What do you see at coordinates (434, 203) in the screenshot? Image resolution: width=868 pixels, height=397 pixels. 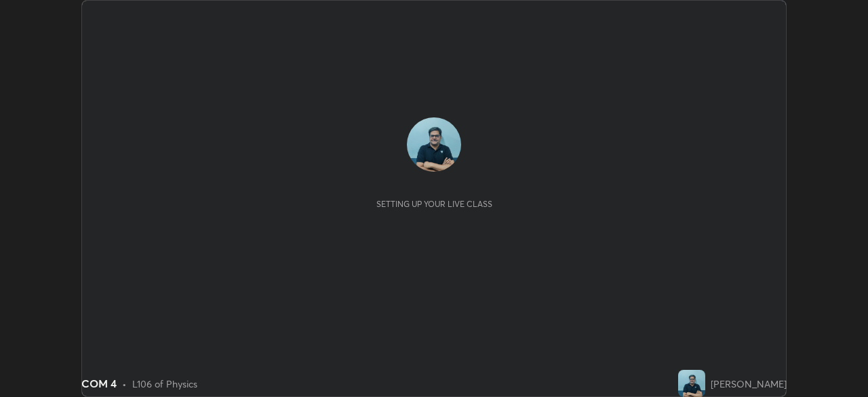 I see `div: Setting up your live class` at bounding box center [434, 203].